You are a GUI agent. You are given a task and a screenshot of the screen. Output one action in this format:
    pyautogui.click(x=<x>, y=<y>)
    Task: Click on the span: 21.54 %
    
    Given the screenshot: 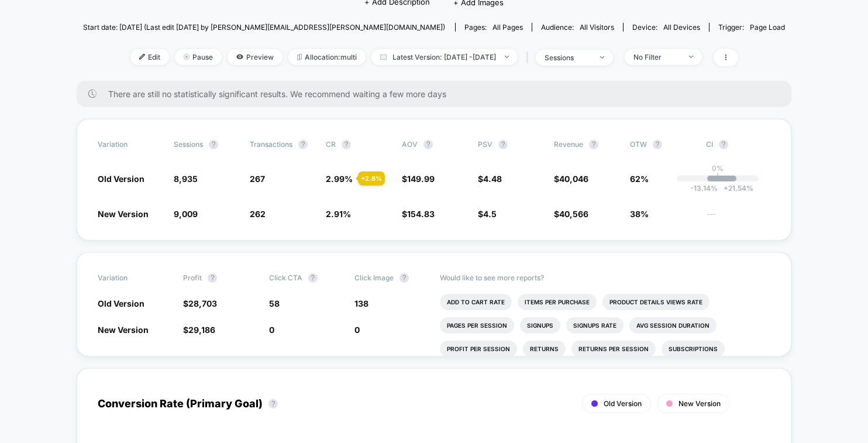 What is the action you would take?
    pyautogui.click(x=735, y=188)
    